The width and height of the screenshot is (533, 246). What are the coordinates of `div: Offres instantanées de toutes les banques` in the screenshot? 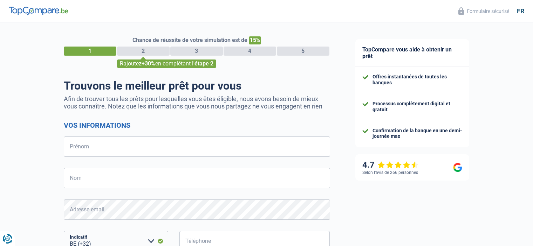 It's located at (417, 80).